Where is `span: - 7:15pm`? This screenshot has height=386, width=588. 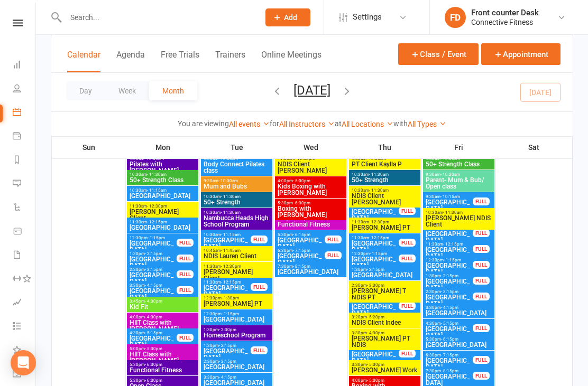
span: - 7:15pm is located at coordinates (302, 250).